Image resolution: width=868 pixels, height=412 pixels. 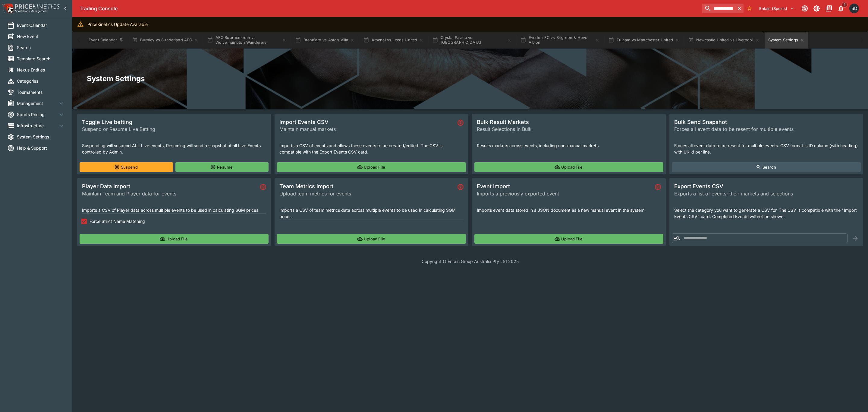 I want to click on span: Sports Pricing, so click(x=37, y=114).